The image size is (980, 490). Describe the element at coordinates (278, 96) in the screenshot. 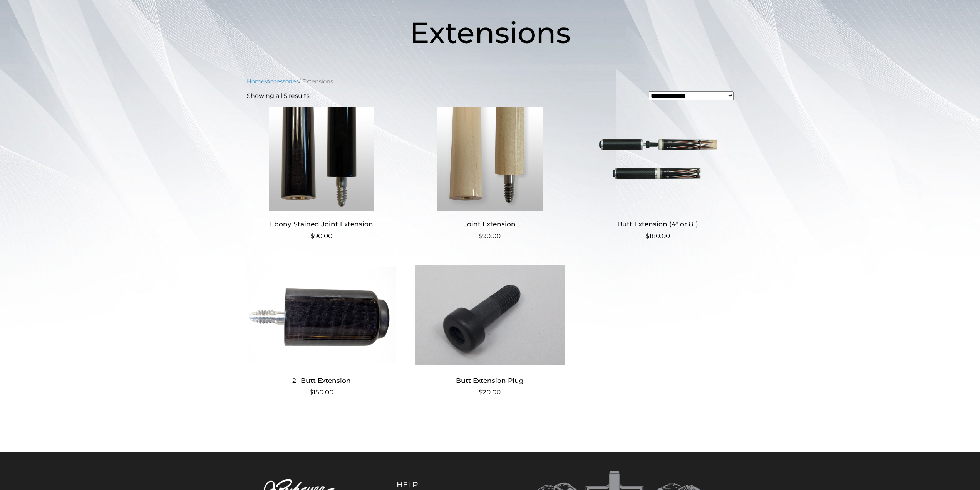

I see `p: Showing all 5 results` at that location.